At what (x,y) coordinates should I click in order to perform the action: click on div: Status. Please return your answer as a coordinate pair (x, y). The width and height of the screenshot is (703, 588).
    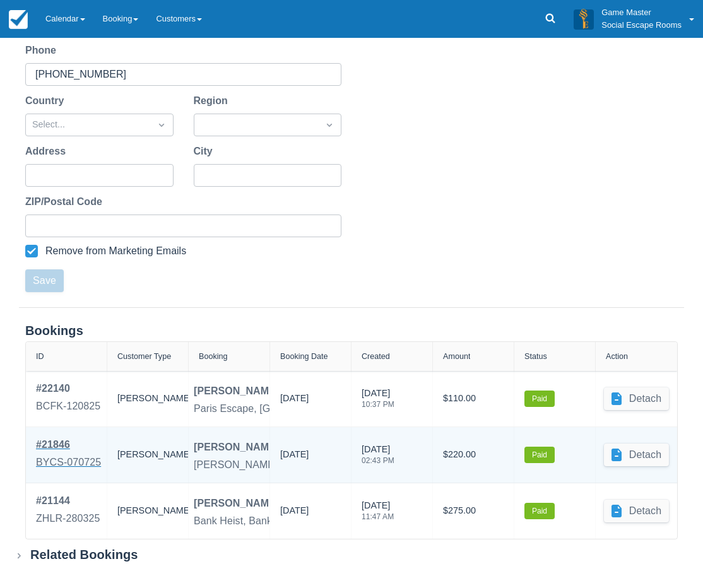
    Looking at the image, I should click on (536, 357).